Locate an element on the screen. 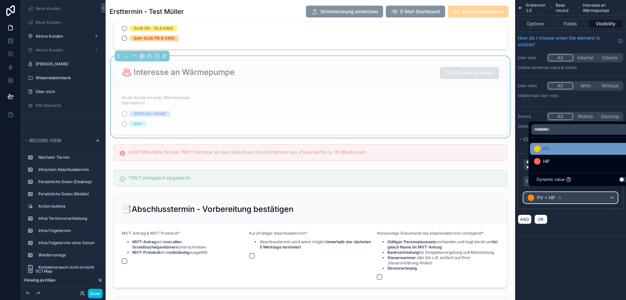  h2: ♨️ Interesse an Wärmepumpe is located at coordinates (178, 72).